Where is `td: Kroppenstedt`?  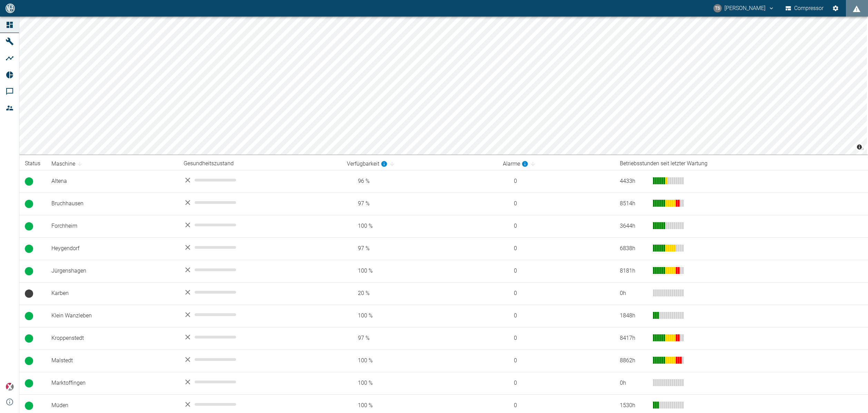 td: Kroppenstedt is located at coordinates (112, 338).